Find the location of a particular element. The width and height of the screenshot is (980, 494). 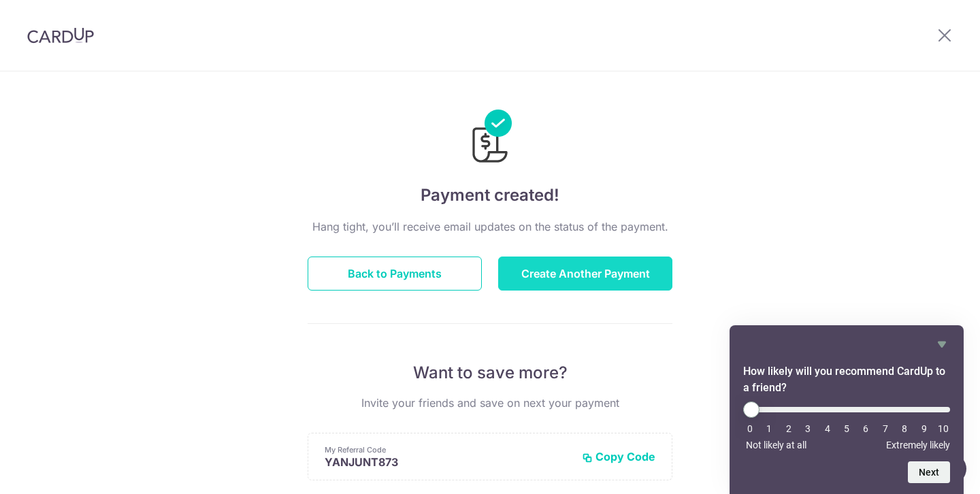

p: My Referral Code is located at coordinates (448, 450).